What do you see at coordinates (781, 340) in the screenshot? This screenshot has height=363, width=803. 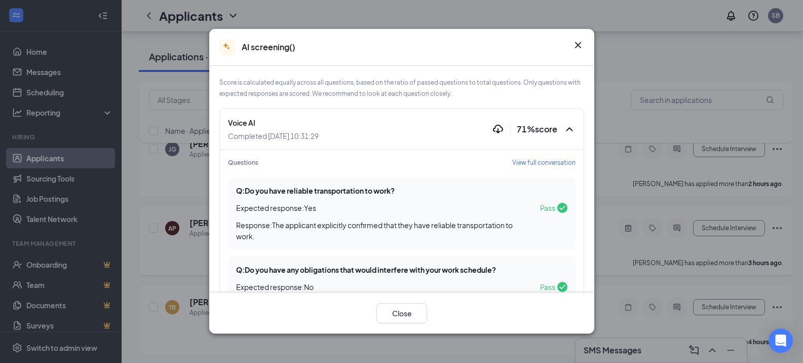 I see `div: Open Intercom Messenger` at bounding box center [781, 340].